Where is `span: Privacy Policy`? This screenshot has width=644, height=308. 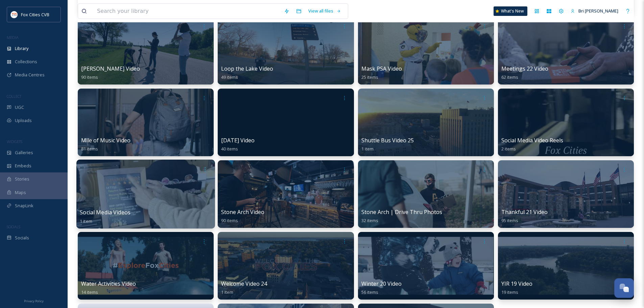
span: Privacy Policy is located at coordinates (34, 301).